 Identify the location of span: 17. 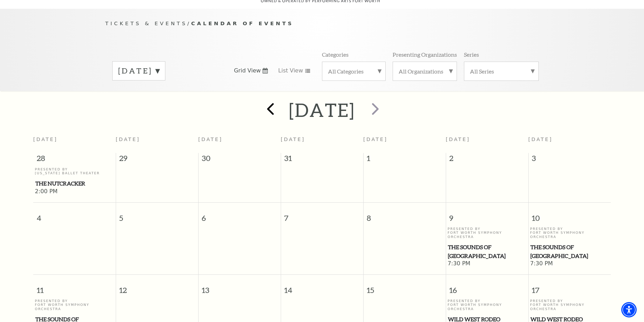
(570, 286).